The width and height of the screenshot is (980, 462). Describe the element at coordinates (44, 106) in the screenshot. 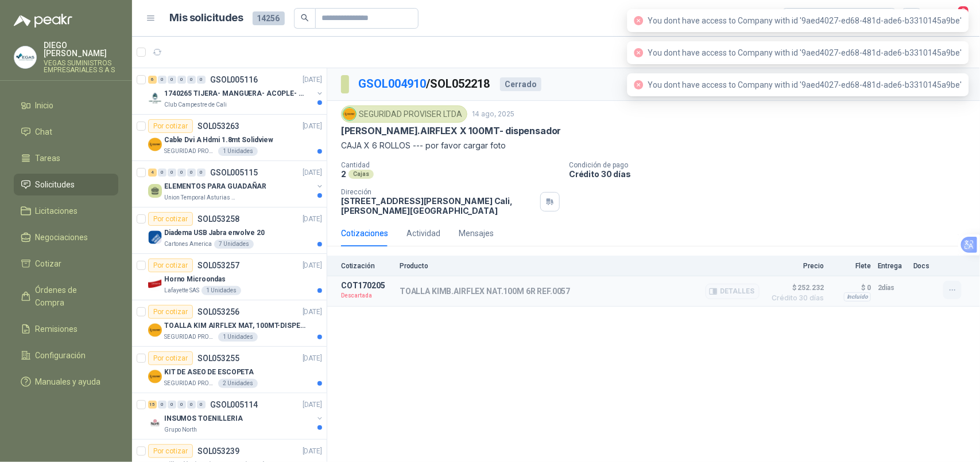

I see `span: Inicio` at that location.